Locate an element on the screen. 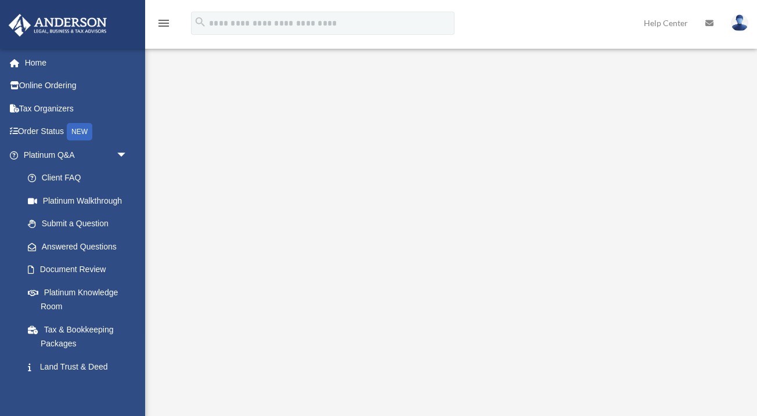 This screenshot has width=757, height=416. a: Document Review is located at coordinates (81, 270).